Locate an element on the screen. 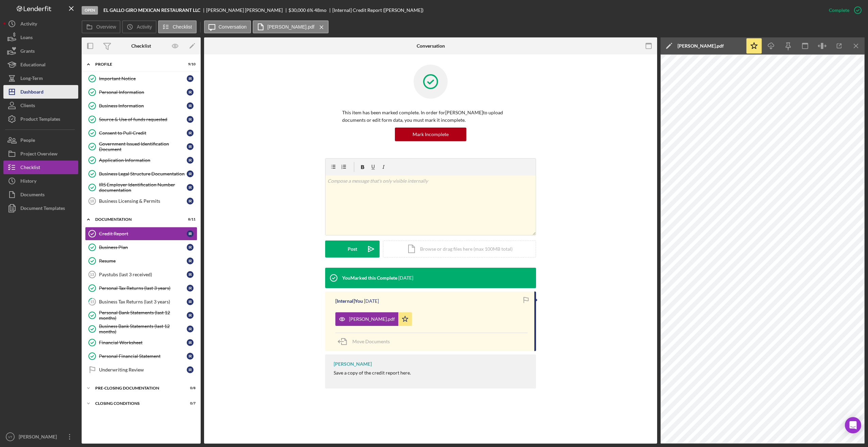 This screenshot has height=447, width=868. a: Important NoticeIR is located at coordinates (141, 78).